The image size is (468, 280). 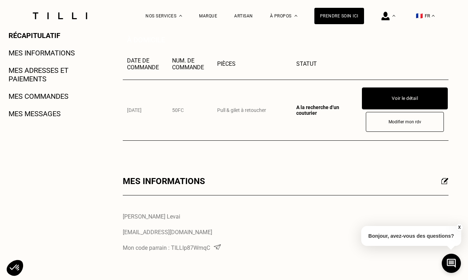 What do you see at coordinates (411, 236) in the screenshot?
I see `p: Bonjour, avez-vous des questions?` at bounding box center [411, 236].